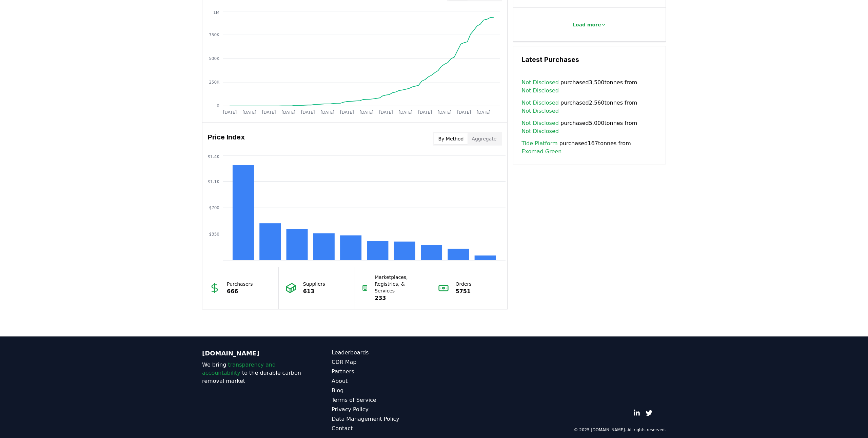 Image resolution: width=868 pixels, height=438 pixels. What do you see at coordinates (589, 147) in the screenshot?
I see `span: purchased 167 tonnes from` at bounding box center [589, 147].